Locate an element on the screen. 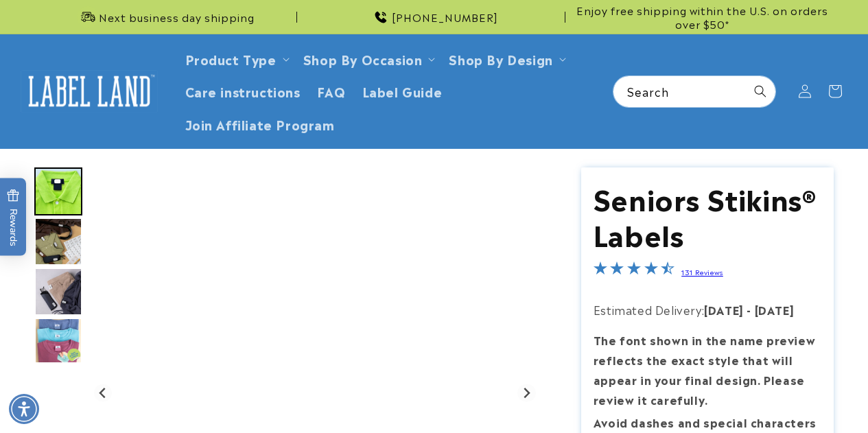 Image resolution: width=868 pixels, height=433 pixels. div: Go to slide 5 is located at coordinates (59, 342).